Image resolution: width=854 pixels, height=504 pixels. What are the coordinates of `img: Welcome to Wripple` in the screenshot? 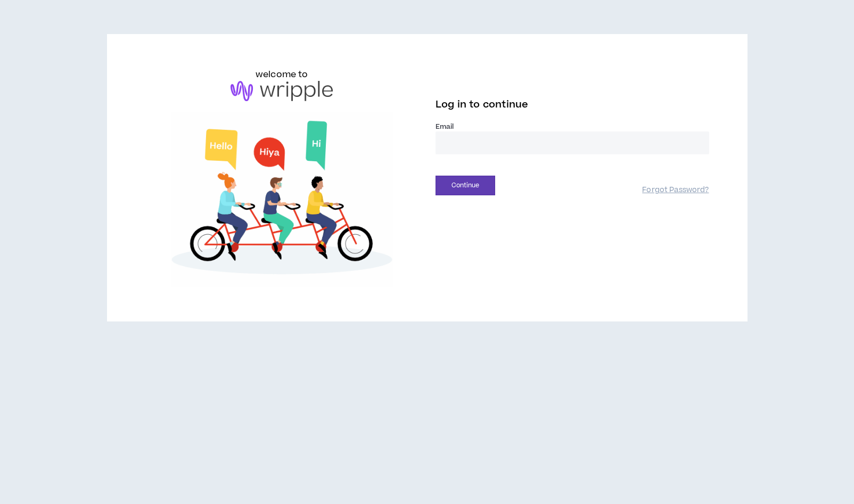 It's located at (283, 200).